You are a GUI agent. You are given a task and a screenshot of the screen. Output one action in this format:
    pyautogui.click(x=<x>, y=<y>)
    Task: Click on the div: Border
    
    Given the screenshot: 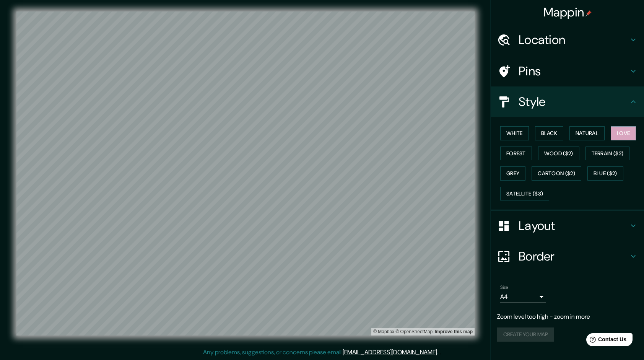 What is the action you would take?
    pyautogui.click(x=568, y=256)
    